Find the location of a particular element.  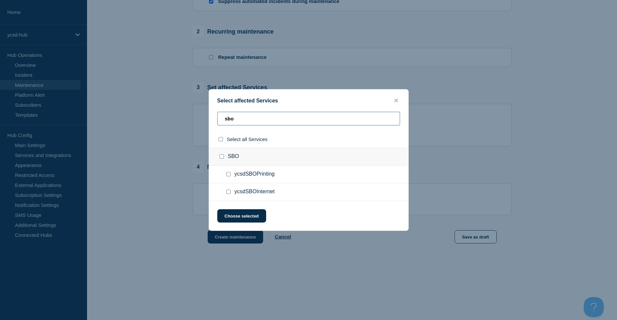

input: Search is located at coordinates (309, 118).